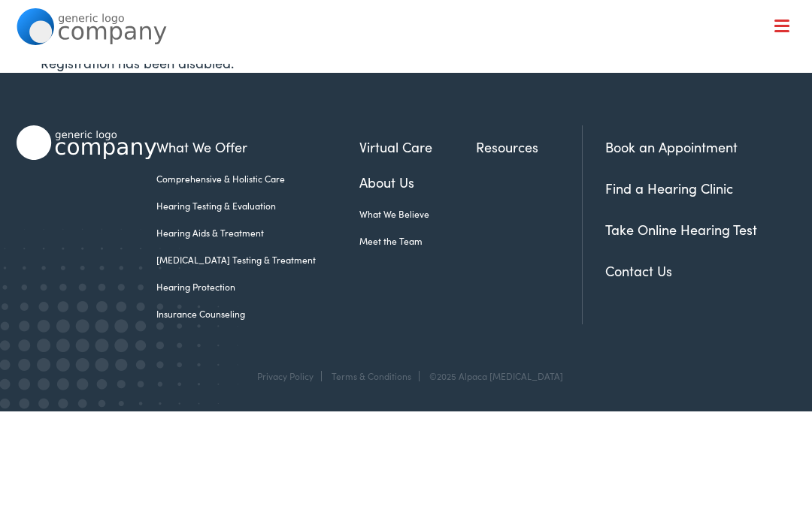 The image size is (812, 518). I want to click on a: About Us, so click(417, 182).